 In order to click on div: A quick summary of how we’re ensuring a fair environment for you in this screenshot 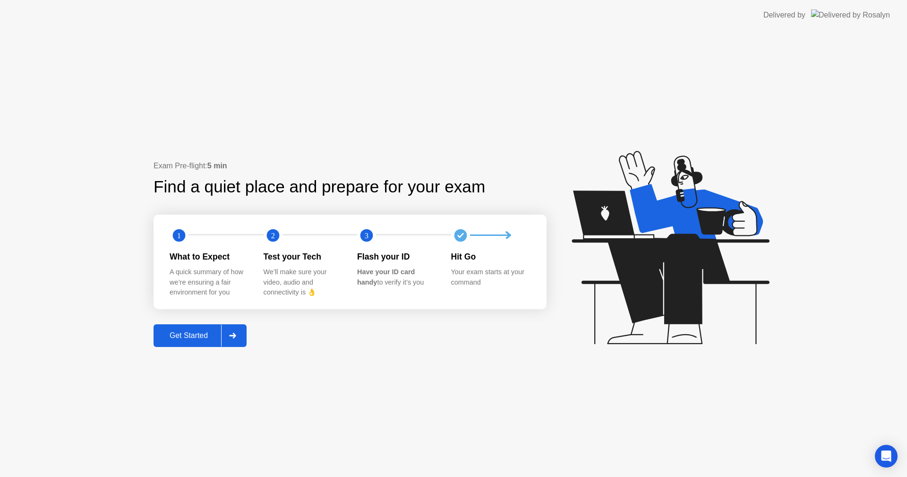, I will do `click(209, 282)`.